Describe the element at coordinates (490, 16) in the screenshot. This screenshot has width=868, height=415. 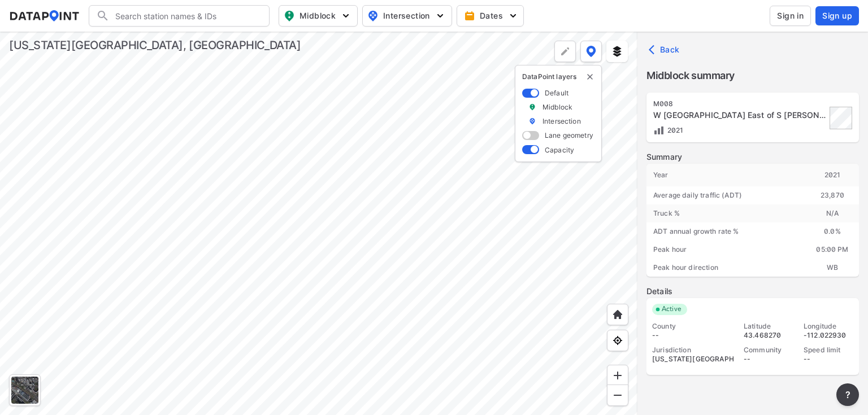
I see `button: Dates` at that location.